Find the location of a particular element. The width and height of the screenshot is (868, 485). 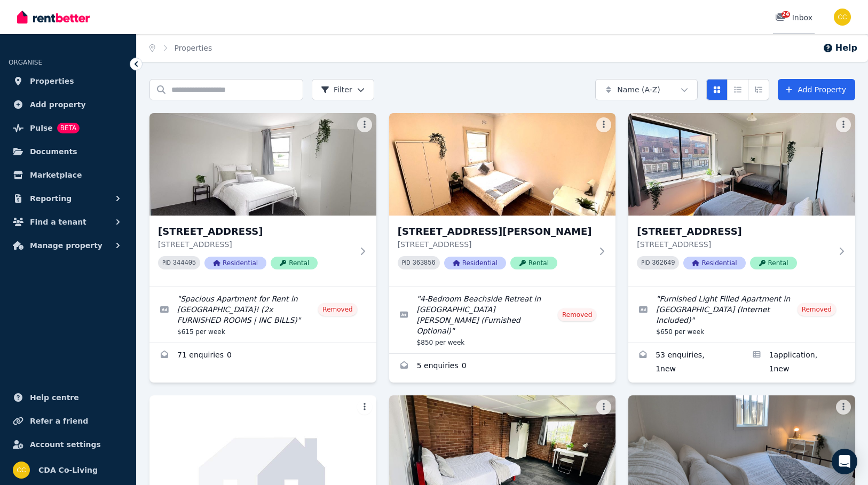

button: Card view is located at coordinates (717, 90).